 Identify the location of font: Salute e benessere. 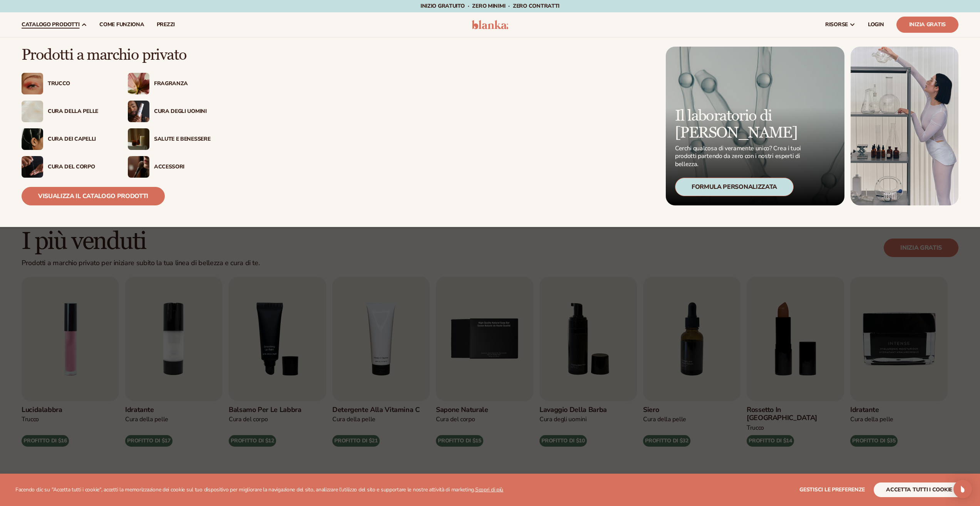
(182, 138).